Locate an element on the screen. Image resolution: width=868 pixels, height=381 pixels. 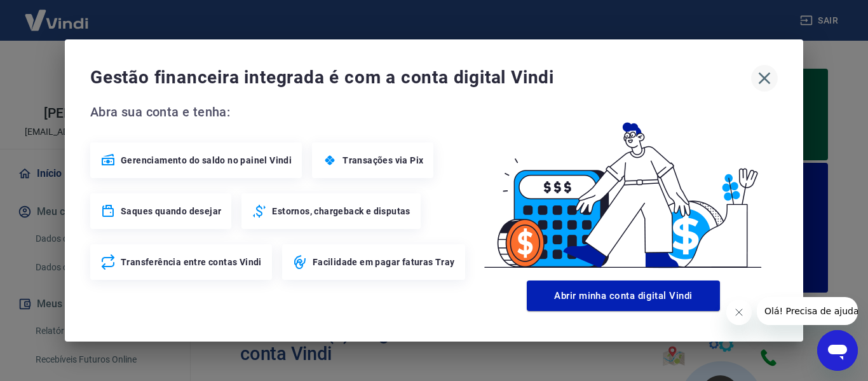
span: Olá! Precisa de ajuda? is located at coordinates (57, 14).